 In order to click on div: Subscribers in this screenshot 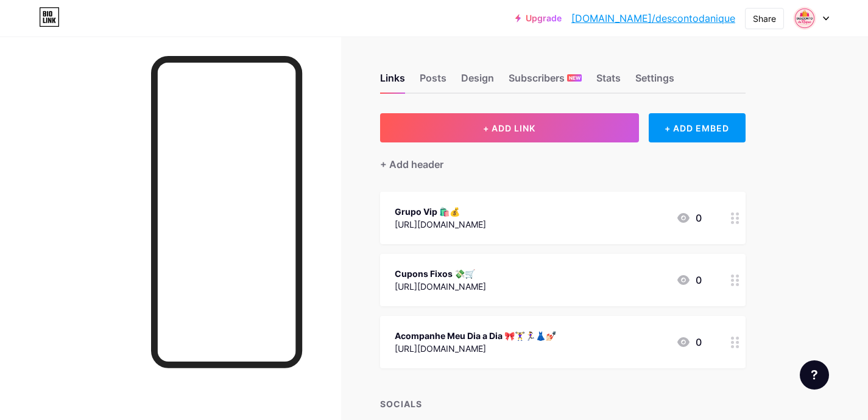, I will do `click(545, 82)`.